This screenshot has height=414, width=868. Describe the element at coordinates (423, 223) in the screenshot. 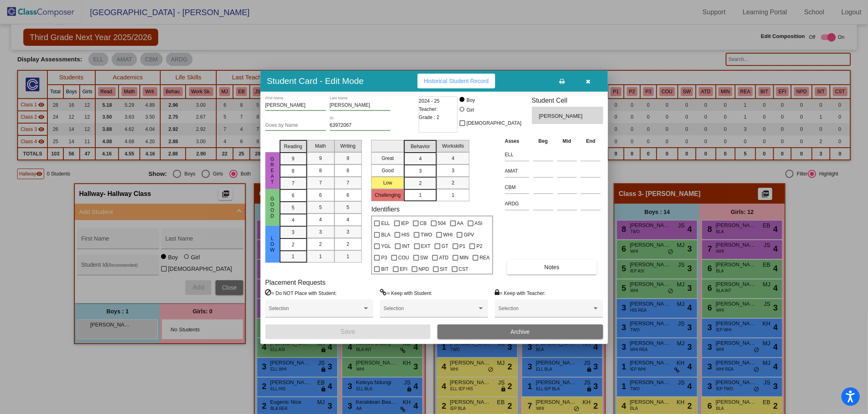

I see `span: CB` at that location.